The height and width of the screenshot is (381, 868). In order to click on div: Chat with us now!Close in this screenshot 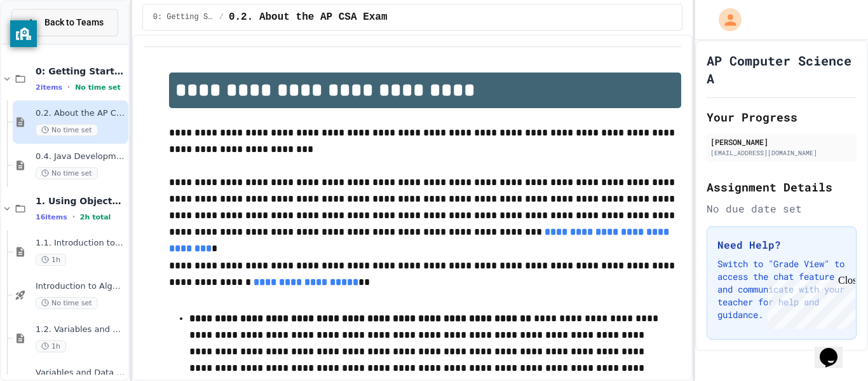, I will do `click(46, 42)`.